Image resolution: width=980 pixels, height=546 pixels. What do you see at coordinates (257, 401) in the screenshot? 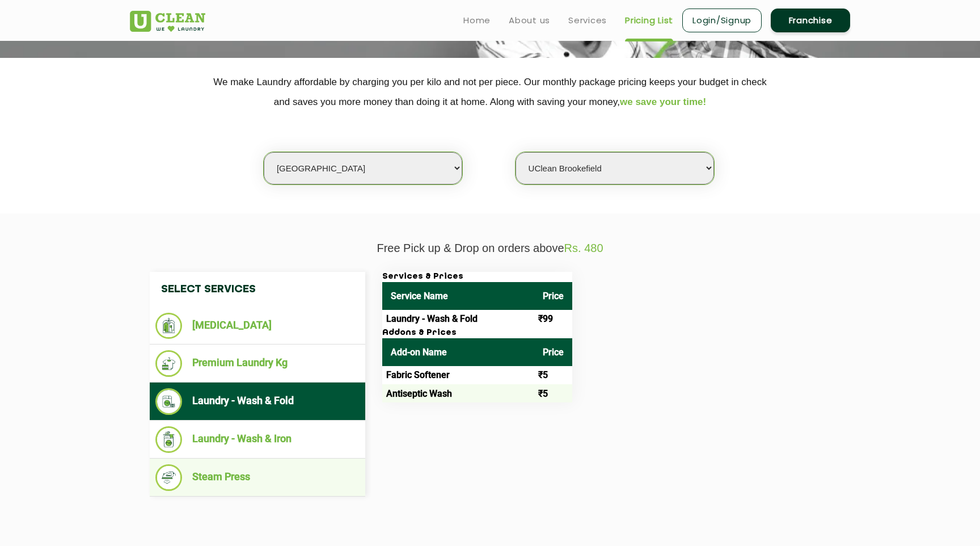
I see `li: Laundry - Wash & Fold` at bounding box center [257, 401].